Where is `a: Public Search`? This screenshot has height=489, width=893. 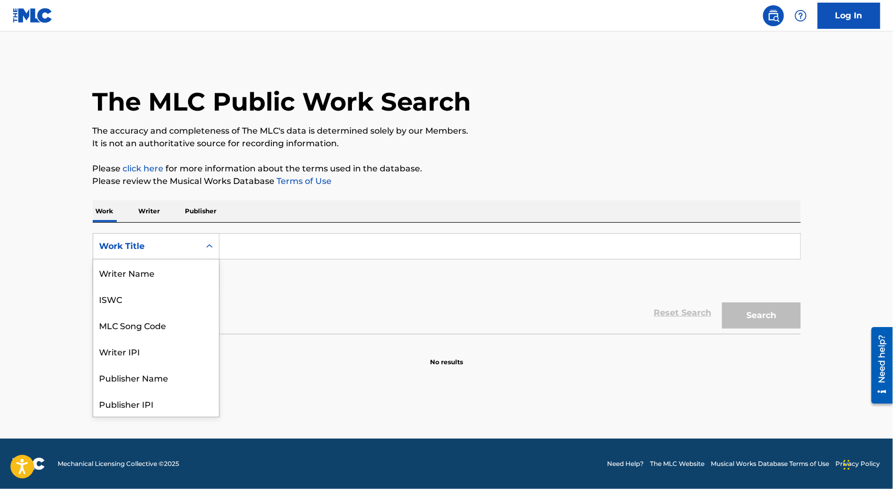
a: Public Search is located at coordinates (774, 16).